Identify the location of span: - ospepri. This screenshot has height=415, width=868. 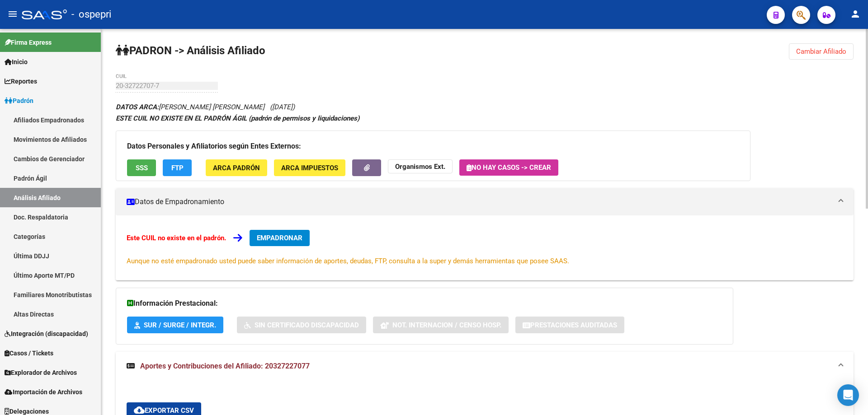
(91, 14).